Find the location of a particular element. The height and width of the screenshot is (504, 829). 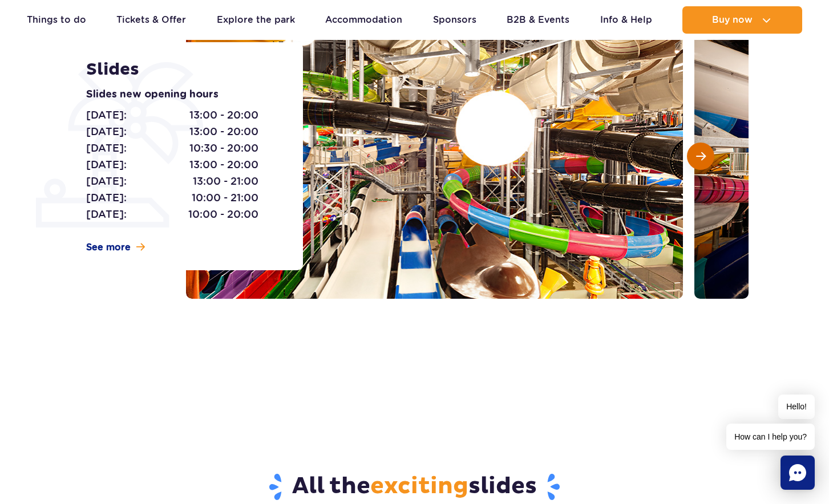

a: Explore the park is located at coordinates (256, 20).